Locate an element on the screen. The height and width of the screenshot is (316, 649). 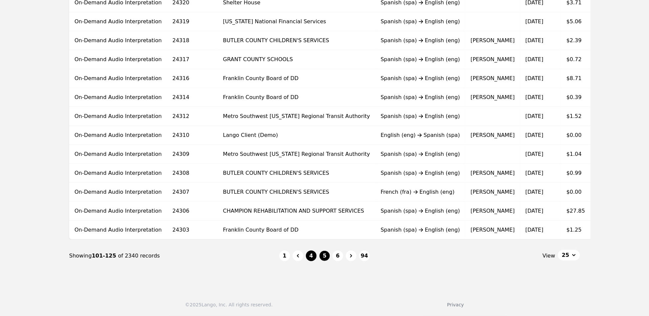
td: $1.04 is located at coordinates (577, 154).